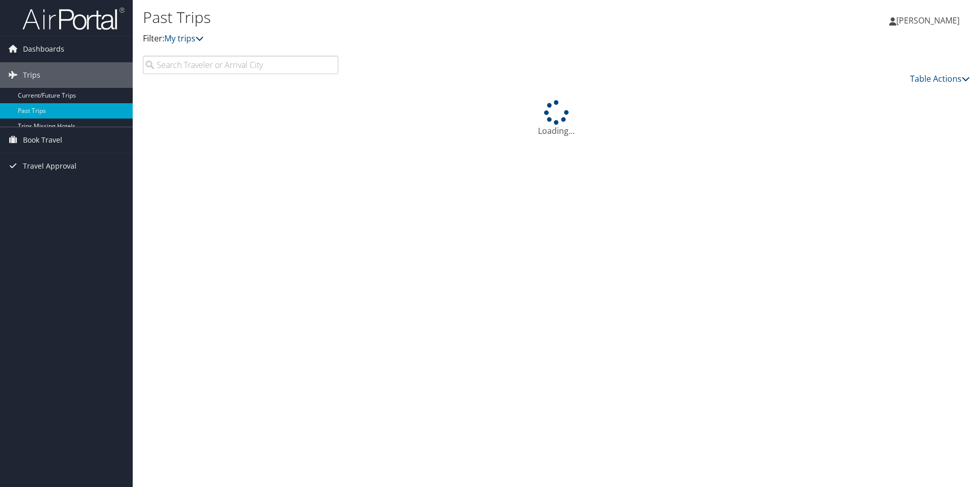 The image size is (980, 487). Describe the element at coordinates (418, 17) in the screenshot. I see `h1: Past Trips` at that location.